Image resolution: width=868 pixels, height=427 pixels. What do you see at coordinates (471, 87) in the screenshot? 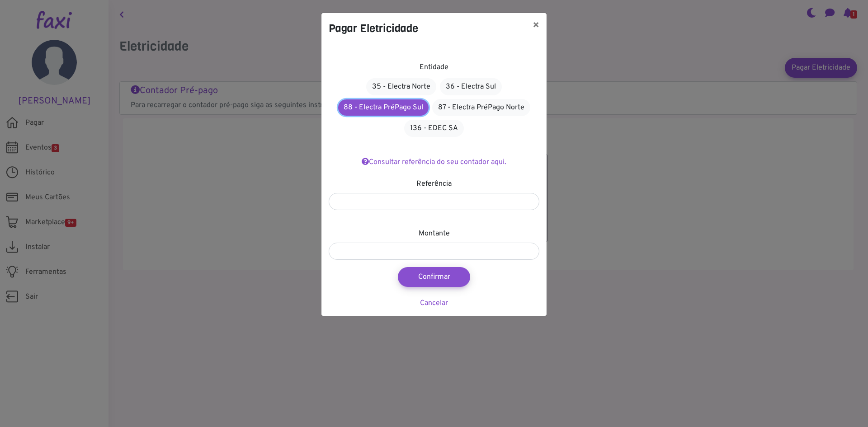
I see `a: 36 - Electra Sul` at bounding box center [471, 87].